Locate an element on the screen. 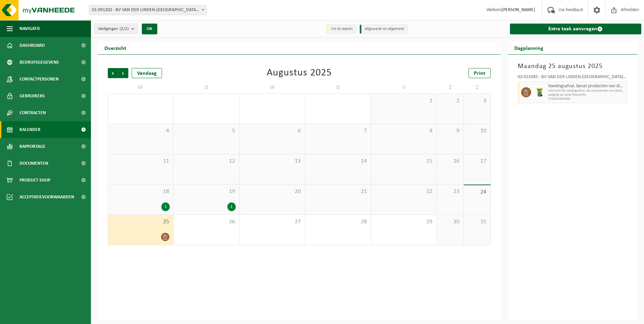 This screenshot has height=324, width=644. span: 13 is located at coordinates (272, 162).